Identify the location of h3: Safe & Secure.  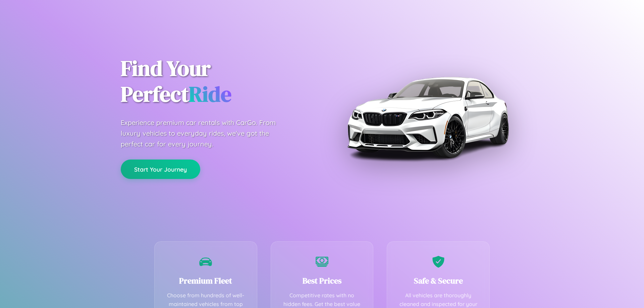
(438, 280).